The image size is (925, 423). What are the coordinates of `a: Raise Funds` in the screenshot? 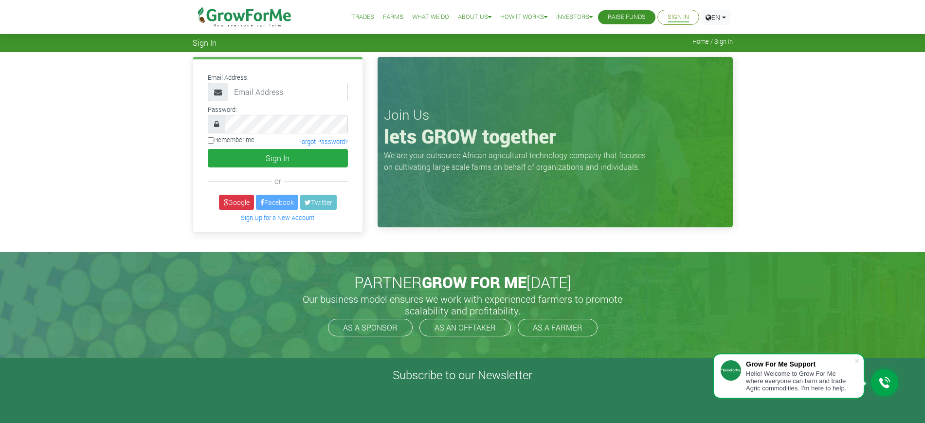 It's located at (627, 17).